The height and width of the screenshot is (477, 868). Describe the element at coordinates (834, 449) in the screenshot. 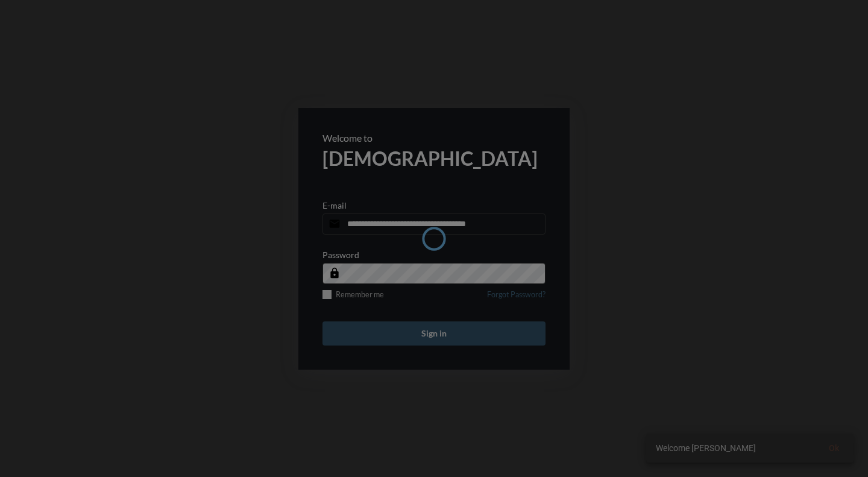

I see `span: Ok` at that location.